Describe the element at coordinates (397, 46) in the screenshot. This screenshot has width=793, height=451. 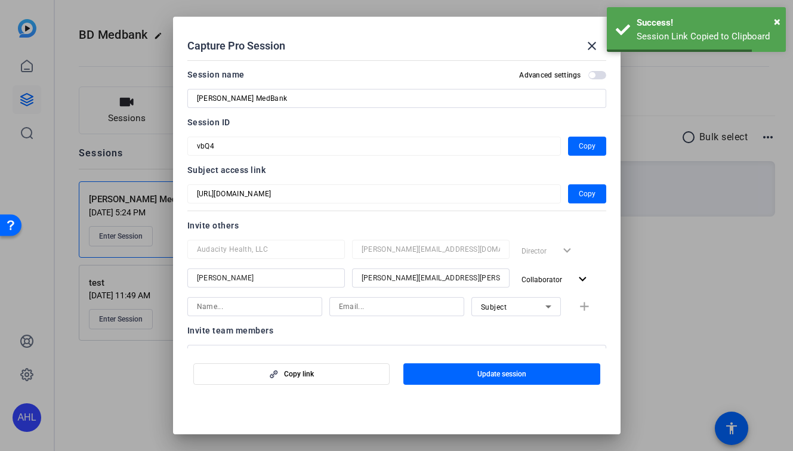
I see `div: Capture Pro Session` at that location.